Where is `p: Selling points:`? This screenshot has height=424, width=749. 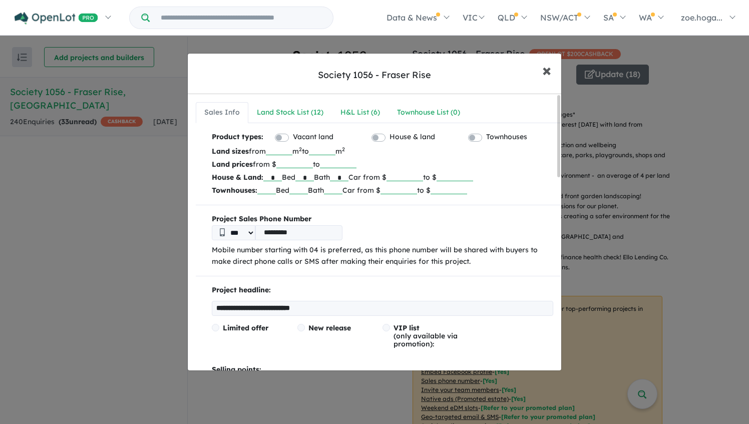 p: Selling points: is located at coordinates (382, 370).